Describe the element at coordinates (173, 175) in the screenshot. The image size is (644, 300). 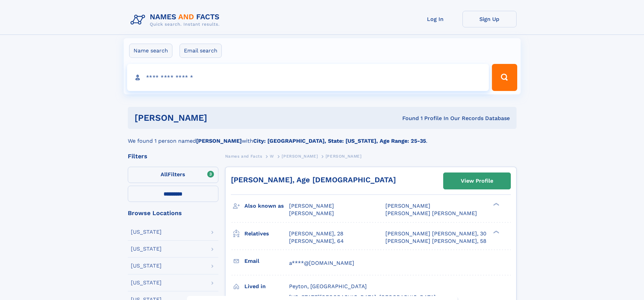
I see `label: Filters` at that location.